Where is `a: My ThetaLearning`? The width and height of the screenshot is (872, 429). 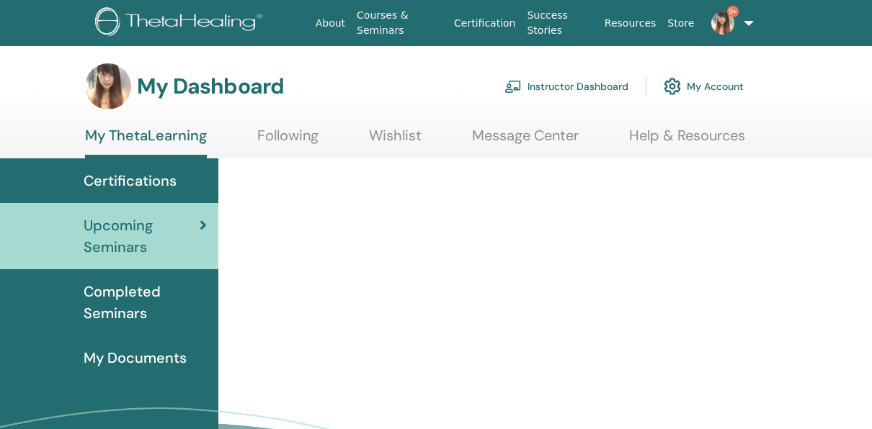 a: My ThetaLearning is located at coordinates (146, 143).